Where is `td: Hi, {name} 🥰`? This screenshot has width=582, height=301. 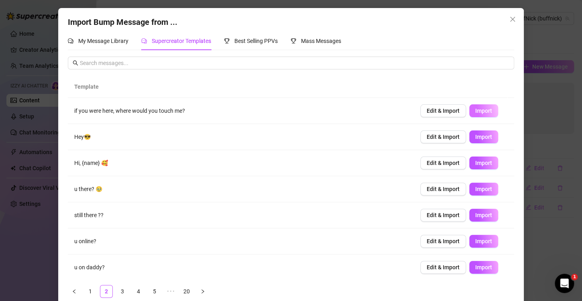
td: Hi, {name} 🥰 is located at coordinates (241, 163).